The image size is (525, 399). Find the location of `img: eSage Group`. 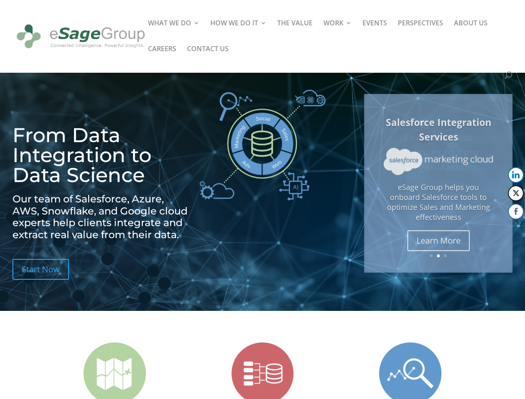

img: eSage Group is located at coordinates (81, 37).